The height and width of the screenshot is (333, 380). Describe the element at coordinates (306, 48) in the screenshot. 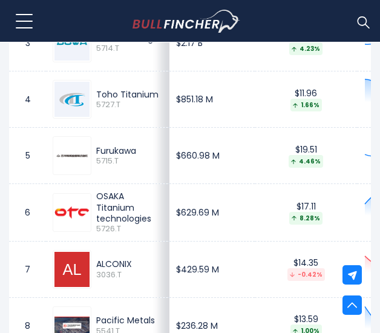

I see `div: 4.23%` at that location.